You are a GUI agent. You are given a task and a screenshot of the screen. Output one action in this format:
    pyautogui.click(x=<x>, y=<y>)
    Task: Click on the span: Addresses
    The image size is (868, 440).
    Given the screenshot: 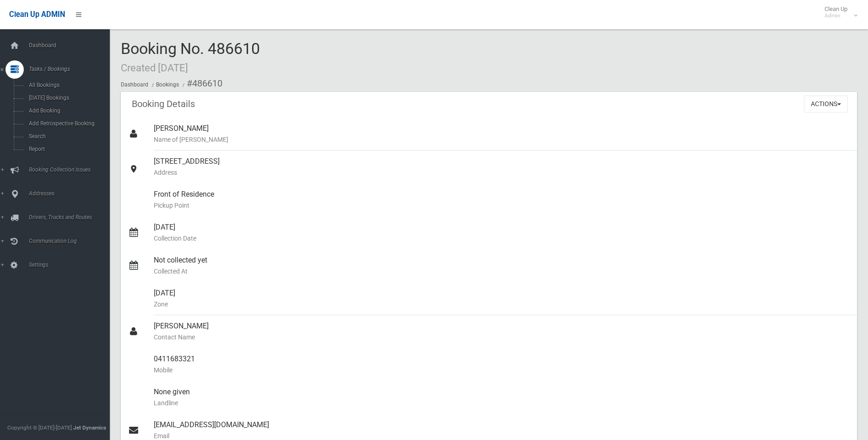 What is the action you would take?
    pyautogui.click(x=71, y=193)
    